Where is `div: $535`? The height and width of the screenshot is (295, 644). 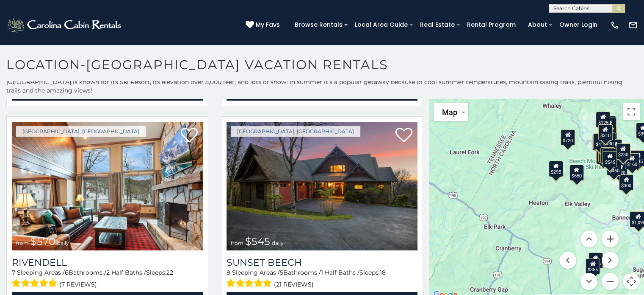 div: $535 is located at coordinates (608, 155).